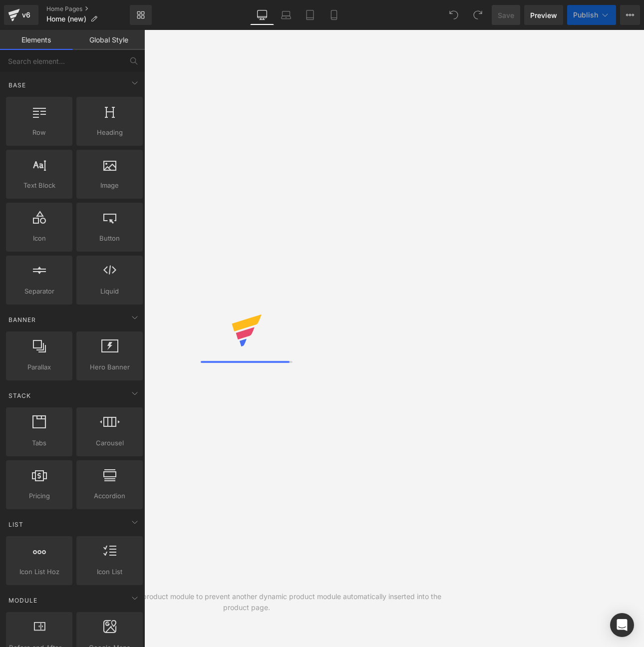  I want to click on span: Icon, so click(39, 238).